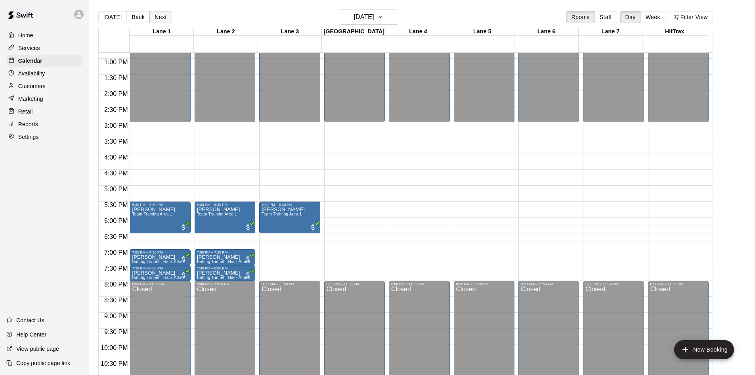  I want to click on span: 9:00 PM, so click(116, 315).